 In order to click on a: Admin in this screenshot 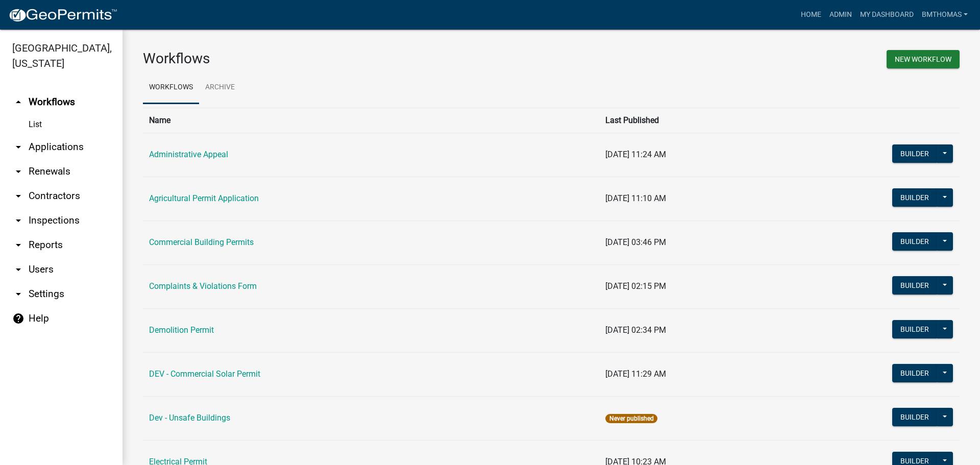, I will do `click(841, 15)`.